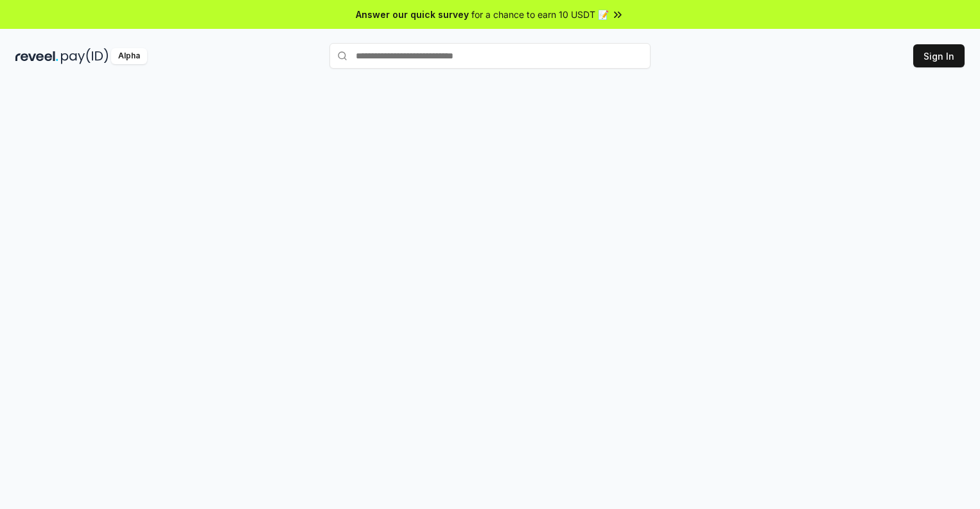 Image resolution: width=980 pixels, height=509 pixels. I want to click on img: pay_id, so click(85, 56).